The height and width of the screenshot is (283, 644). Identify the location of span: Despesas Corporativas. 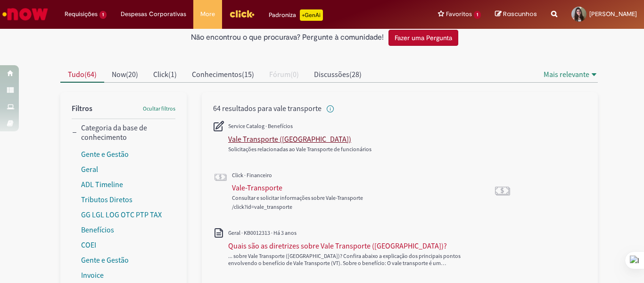
(153, 15).